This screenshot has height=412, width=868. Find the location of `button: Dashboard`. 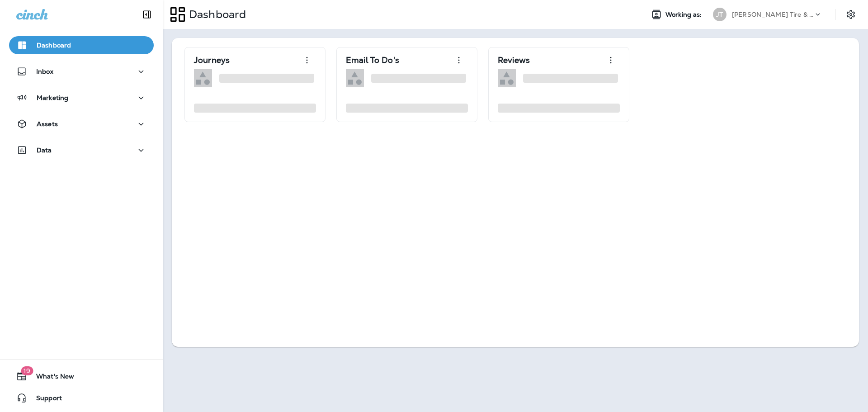

button: Dashboard is located at coordinates (81, 46).